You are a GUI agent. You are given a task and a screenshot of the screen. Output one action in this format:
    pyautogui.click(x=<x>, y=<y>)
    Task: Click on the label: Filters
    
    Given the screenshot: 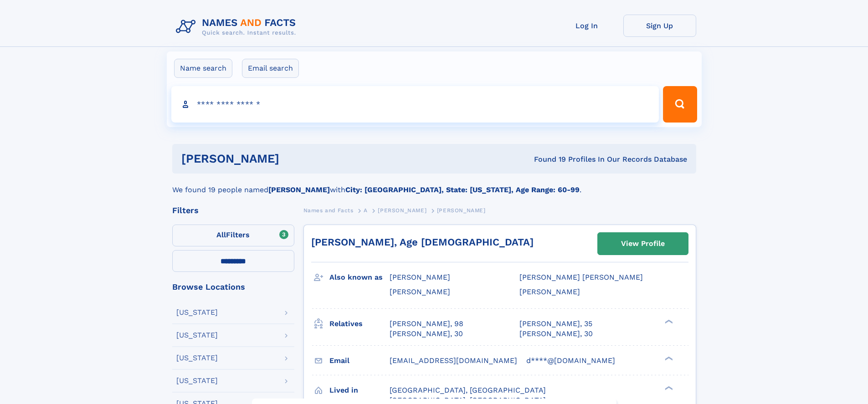 What is the action you would take?
    pyautogui.click(x=233, y=236)
    